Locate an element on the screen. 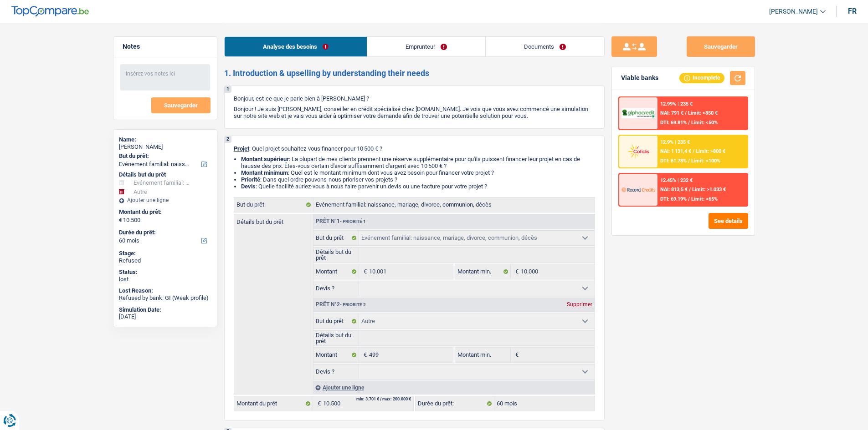 The height and width of the screenshot is (430, 868). div: Refused is located at coordinates (165, 261).